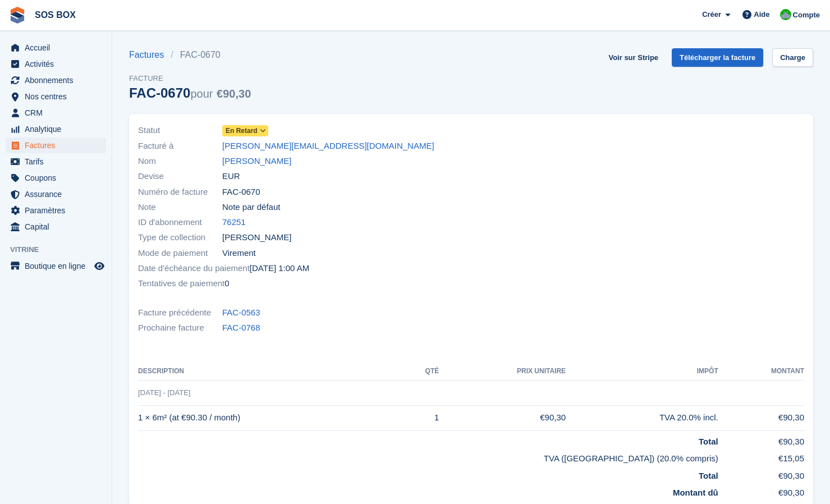 This screenshot has width=830, height=504. Describe the element at coordinates (271, 418) in the screenshot. I see `td: 1 × 6m² (at €90.30 / month)` at that location.